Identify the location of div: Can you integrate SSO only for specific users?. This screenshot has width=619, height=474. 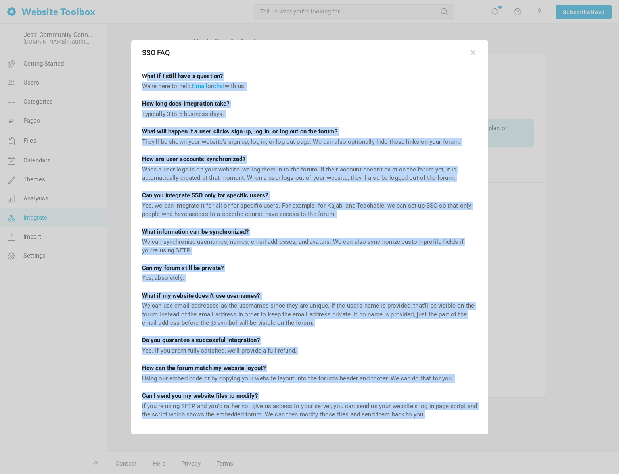
(310, 195).